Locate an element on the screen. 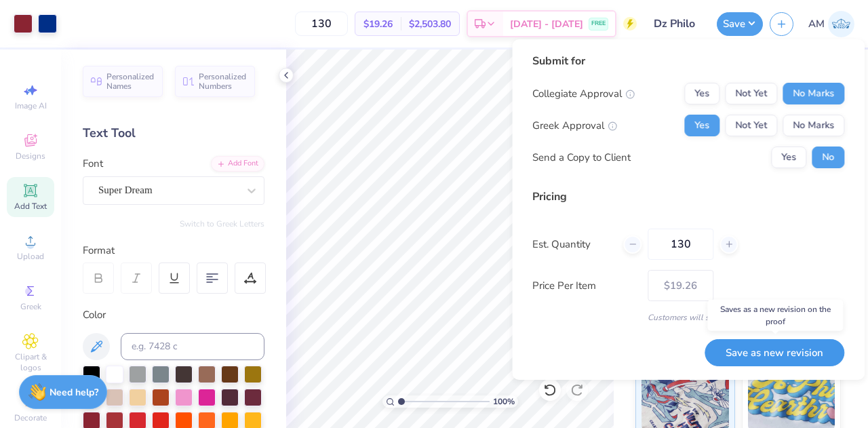 The image size is (868, 428). div: Saves as a new revision on the proof is located at coordinates (775, 316).